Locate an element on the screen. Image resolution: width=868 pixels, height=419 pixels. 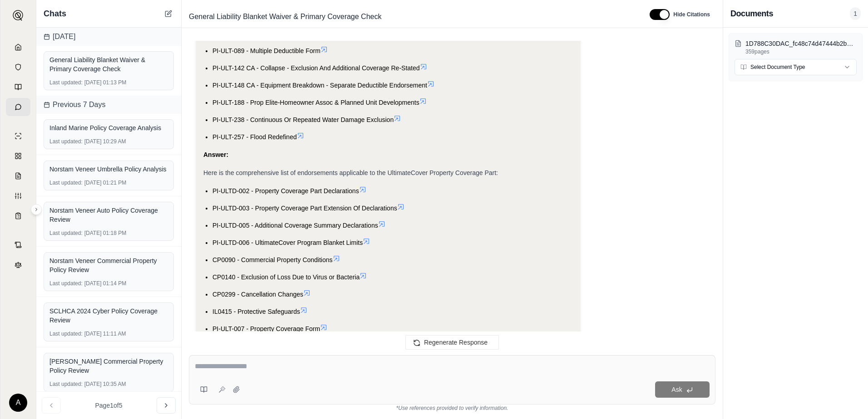
img: Expand sidebar is located at coordinates (18, 16).